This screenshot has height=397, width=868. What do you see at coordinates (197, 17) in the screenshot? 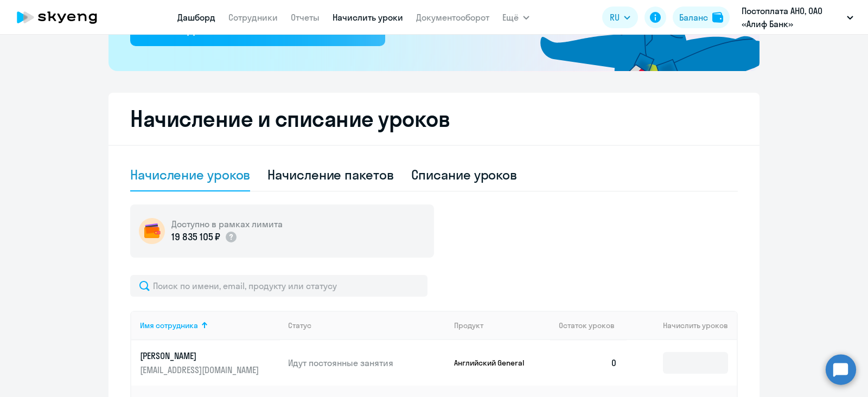
I see `a: Дашборд` at bounding box center [197, 17].